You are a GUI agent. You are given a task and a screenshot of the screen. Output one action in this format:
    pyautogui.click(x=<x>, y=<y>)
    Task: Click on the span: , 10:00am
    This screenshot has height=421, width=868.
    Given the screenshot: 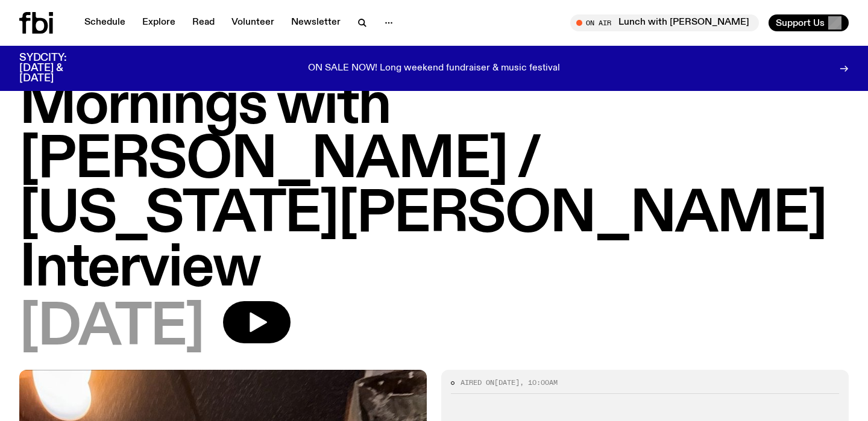 What is the action you would take?
    pyautogui.click(x=538, y=383)
    